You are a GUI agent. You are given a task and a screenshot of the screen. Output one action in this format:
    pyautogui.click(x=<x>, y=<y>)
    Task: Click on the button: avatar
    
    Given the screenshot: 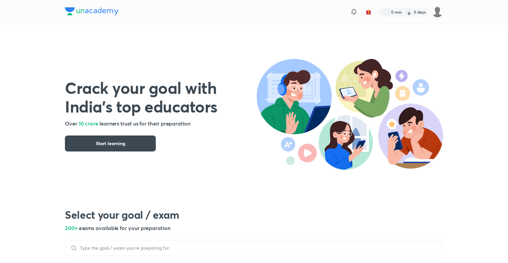 What is the action you would take?
    pyautogui.click(x=369, y=12)
    